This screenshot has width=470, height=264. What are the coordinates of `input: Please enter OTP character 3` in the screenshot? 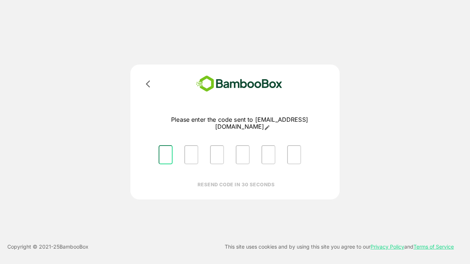 It's located at (217, 155).